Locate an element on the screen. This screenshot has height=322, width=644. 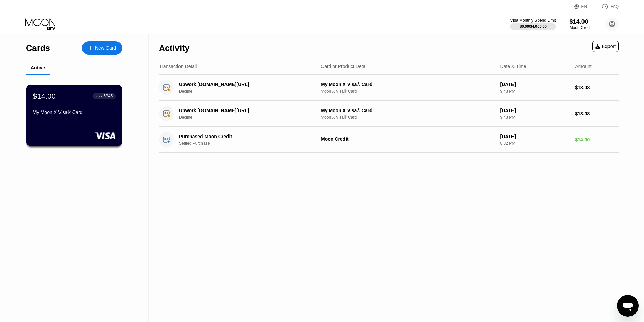
div: Visa Monthly Spend Limit is located at coordinates (533, 21).